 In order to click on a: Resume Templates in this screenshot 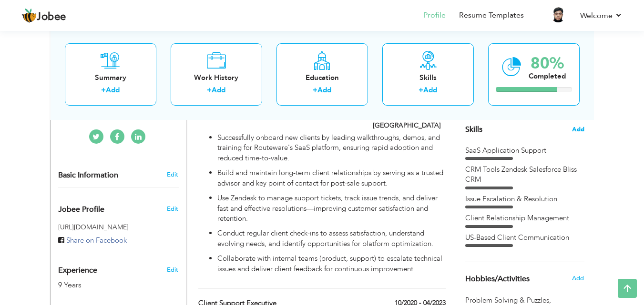, I will do `click(492, 15)`.